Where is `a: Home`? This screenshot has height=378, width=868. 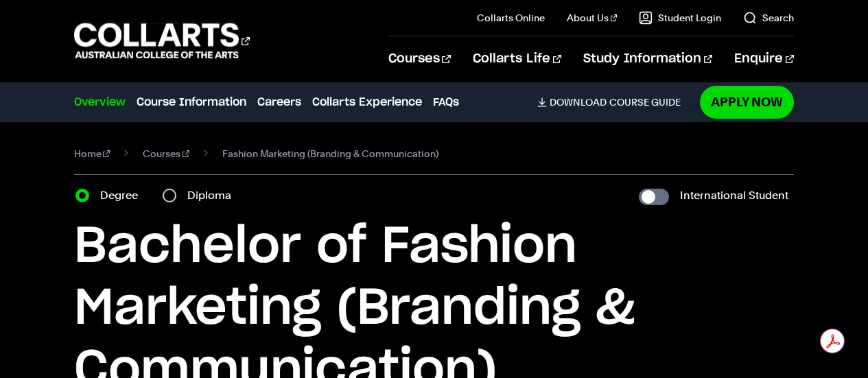 a: Home is located at coordinates (92, 154).